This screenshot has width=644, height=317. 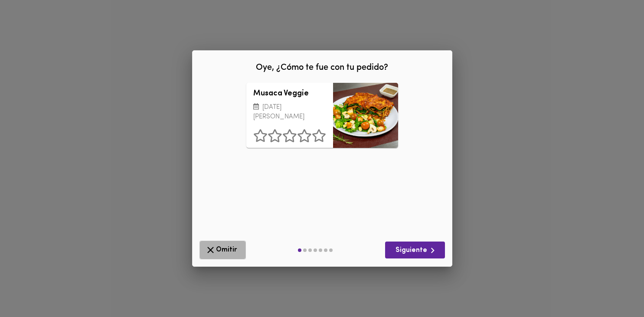 I want to click on span: Oye, ¿Cómo te fue con tu pedido?, so click(x=321, y=68).